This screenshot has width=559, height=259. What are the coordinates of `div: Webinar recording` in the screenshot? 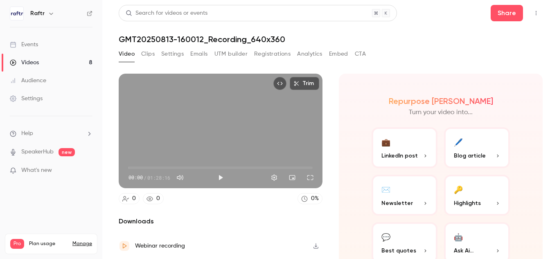 It's located at (160, 246).